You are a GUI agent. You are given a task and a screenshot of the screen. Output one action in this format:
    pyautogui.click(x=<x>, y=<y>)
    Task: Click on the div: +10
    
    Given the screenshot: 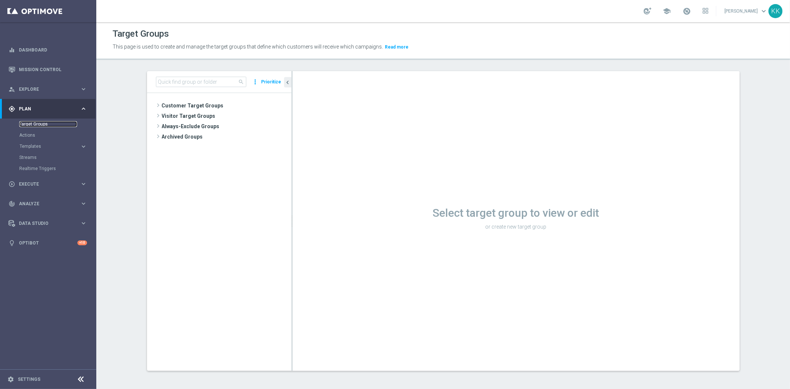 What is the action you would take?
    pyautogui.click(x=82, y=242)
    